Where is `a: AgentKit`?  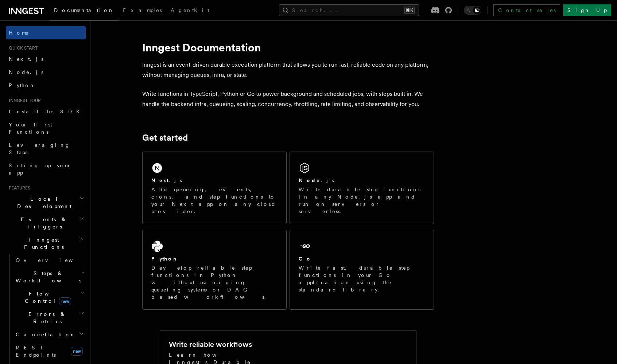
a: AgentKit is located at coordinates (190, 11).